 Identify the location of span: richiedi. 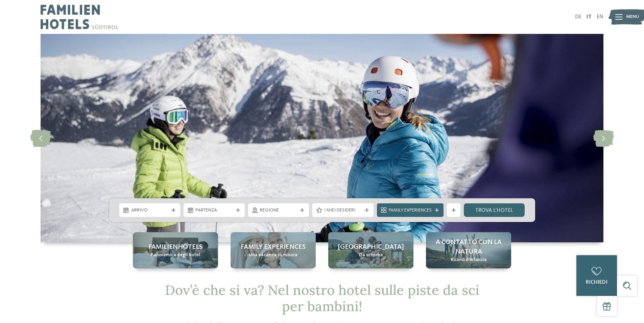
(597, 282).